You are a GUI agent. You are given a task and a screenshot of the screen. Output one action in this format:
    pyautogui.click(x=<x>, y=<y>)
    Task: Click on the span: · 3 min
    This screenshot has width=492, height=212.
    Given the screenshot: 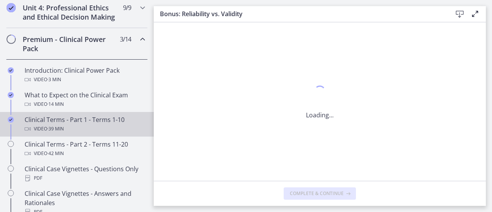 What is the action you would take?
    pyautogui.click(x=54, y=80)
    